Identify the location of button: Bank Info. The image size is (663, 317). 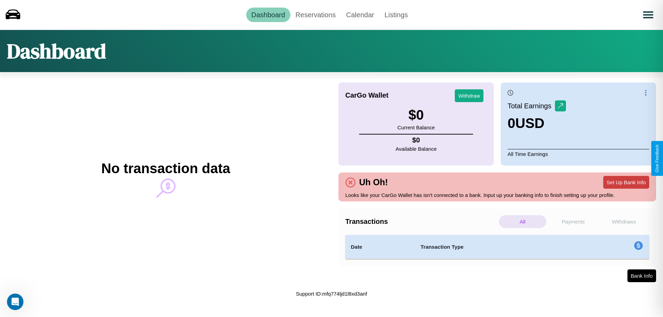
(641, 276).